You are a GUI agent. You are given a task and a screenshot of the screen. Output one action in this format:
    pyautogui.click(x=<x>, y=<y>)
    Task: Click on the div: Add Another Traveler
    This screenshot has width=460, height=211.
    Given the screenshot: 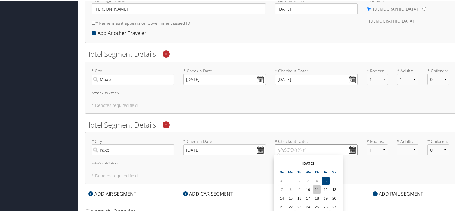 What is the action you would take?
    pyautogui.click(x=120, y=32)
    